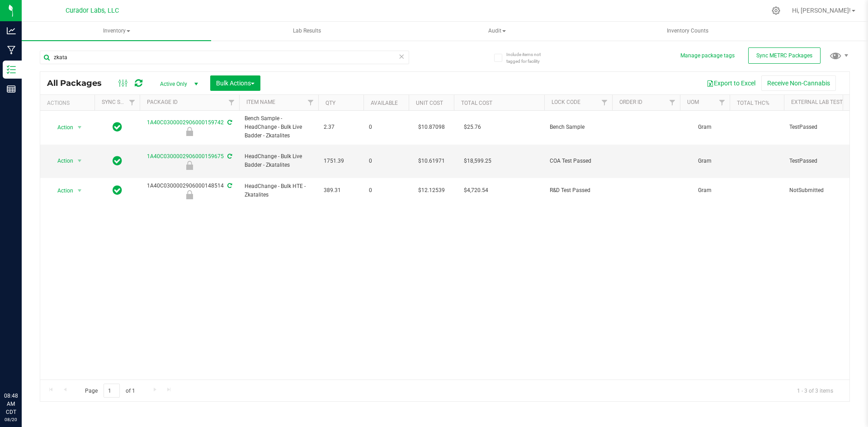 Image resolution: width=868 pixels, height=427 pixels. Describe the element at coordinates (186, 157) in the screenshot. I see `a: 1A40C0300002906000159675` at that location.